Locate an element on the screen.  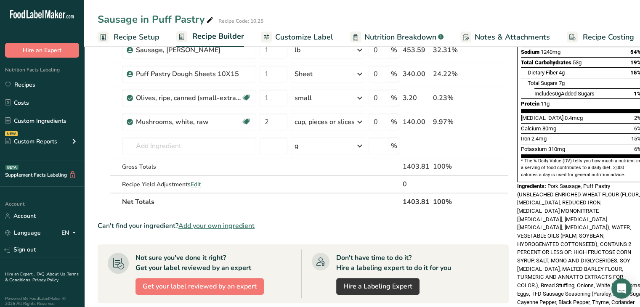
div: Powered By FoodLabelMaker © 2025 All Rights Reserved is located at coordinates (42, 301).